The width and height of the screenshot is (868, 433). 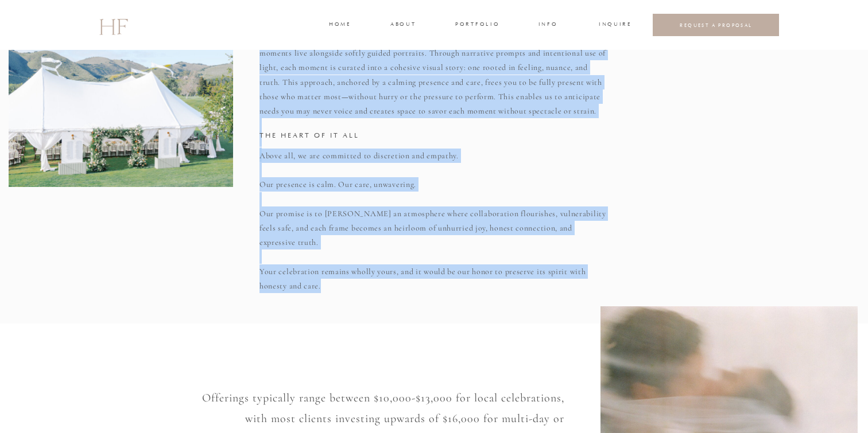 I want to click on h3: INFO, so click(x=547, y=25).